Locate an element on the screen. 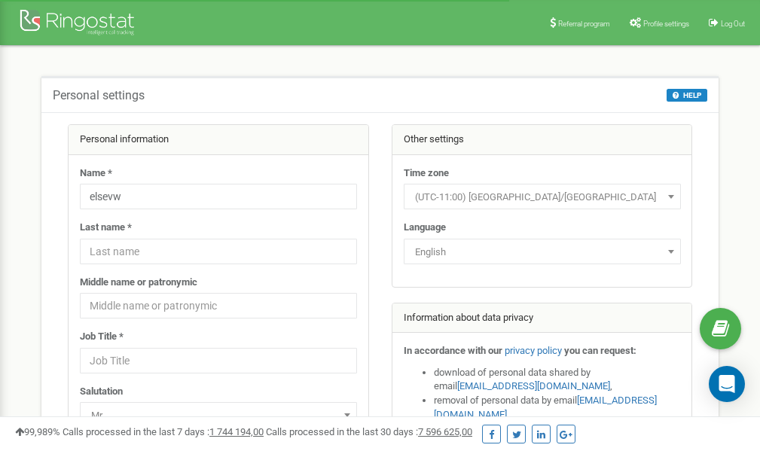 This screenshot has height=451, width=760. span: Profile settings is located at coordinates (665, 23).